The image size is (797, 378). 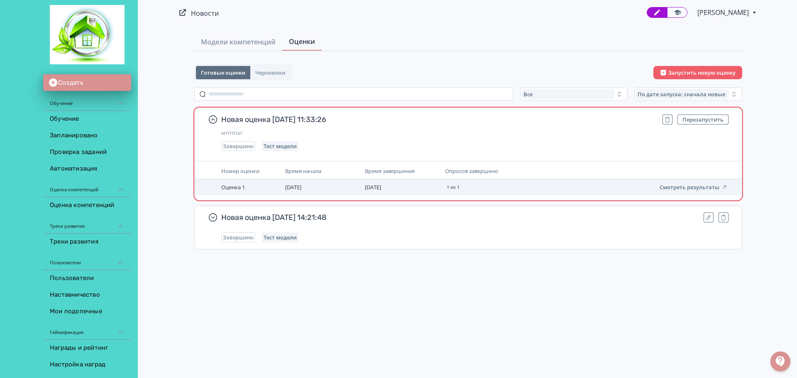 What do you see at coordinates (240, 171) in the screenshot?
I see `span: Номер оценки` at bounding box center [240, 171].